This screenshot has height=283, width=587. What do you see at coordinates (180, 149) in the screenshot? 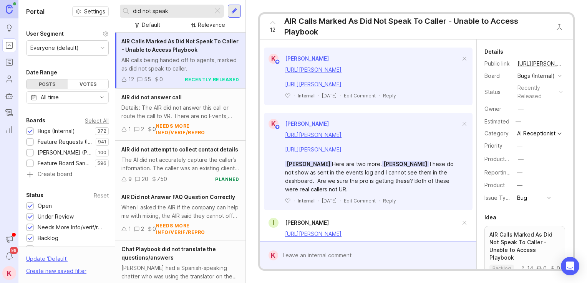
I see `span: AIR did not attempt to collect contact details` at bounding box center [180, 149].